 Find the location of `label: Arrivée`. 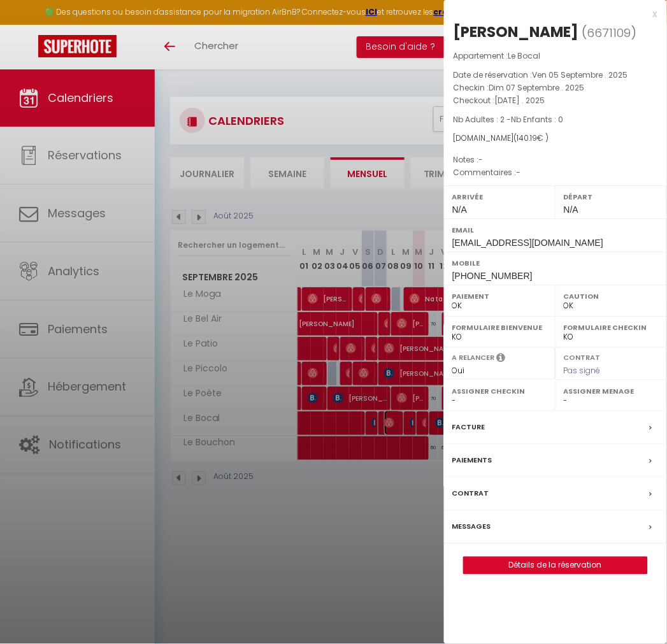

label: Arrivée is located at coordinates (499, 197).